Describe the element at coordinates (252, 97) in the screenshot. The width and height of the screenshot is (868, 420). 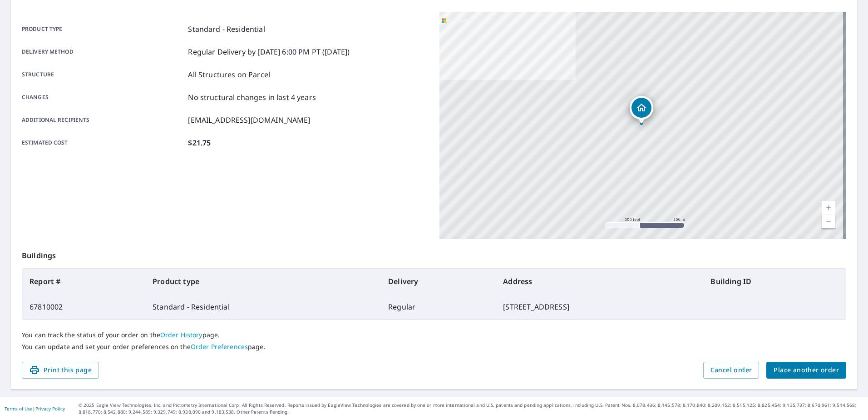
I see `p: No structural changes in last 4 years` at that location.